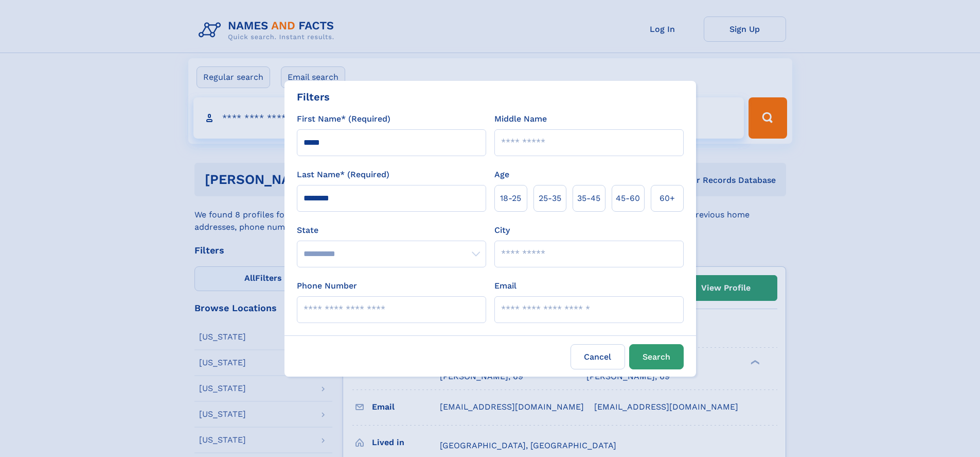  I want to click on label: Phone Number, so click(326, 286).